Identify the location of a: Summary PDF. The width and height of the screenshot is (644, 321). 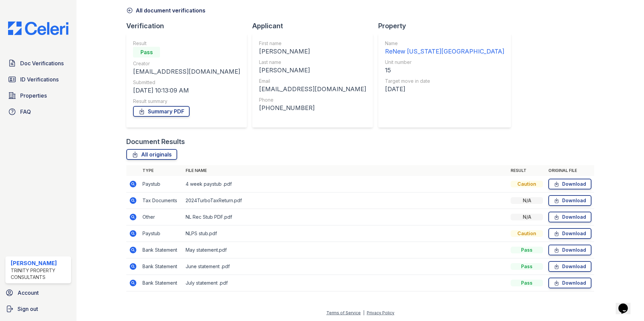
(161, 111).